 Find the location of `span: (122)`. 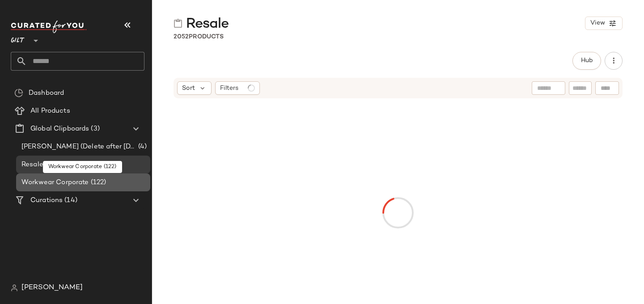

span: (122) is located at coordinates (97, 182).